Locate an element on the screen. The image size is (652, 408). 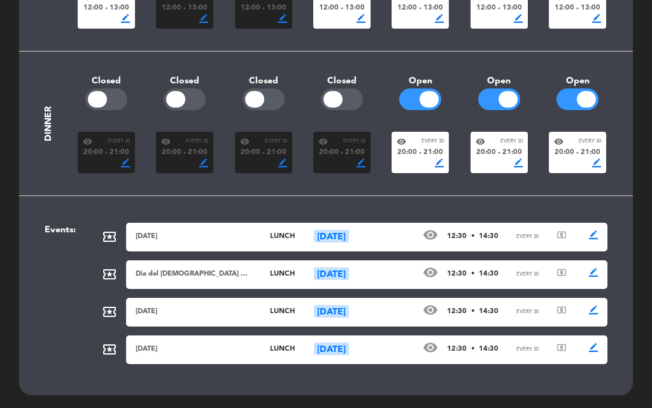
div: Dinner is located at coordinates (48, 124).